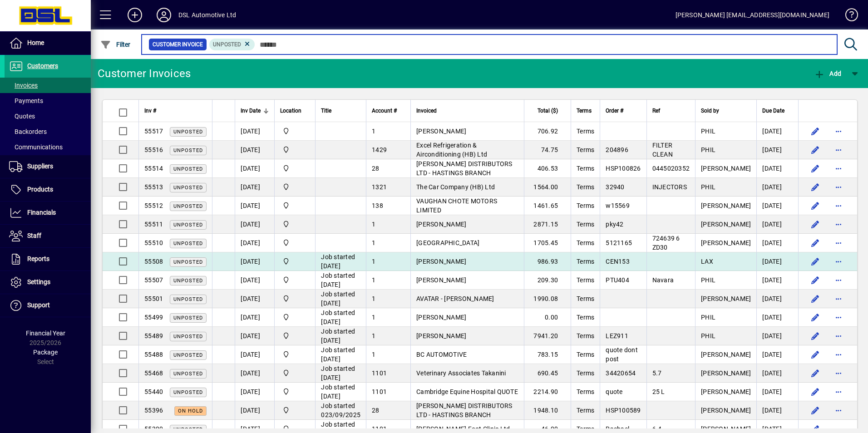 This screenshot has height=433, width=868. What do you see at coordinates (614, 111) in the screenshot?
I see `span: Order #` at bounding box center [614, 111].